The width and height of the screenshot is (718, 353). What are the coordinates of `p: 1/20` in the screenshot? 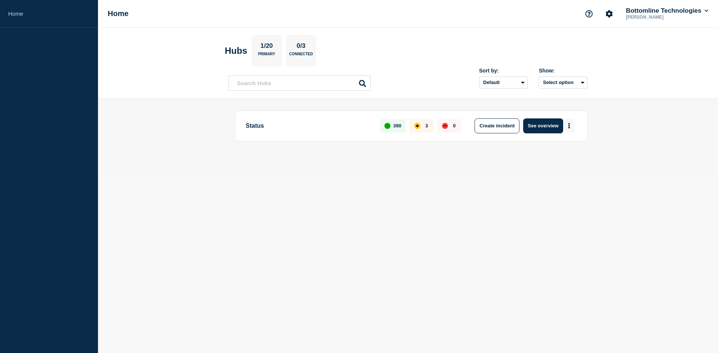 It's located at (267, 47).